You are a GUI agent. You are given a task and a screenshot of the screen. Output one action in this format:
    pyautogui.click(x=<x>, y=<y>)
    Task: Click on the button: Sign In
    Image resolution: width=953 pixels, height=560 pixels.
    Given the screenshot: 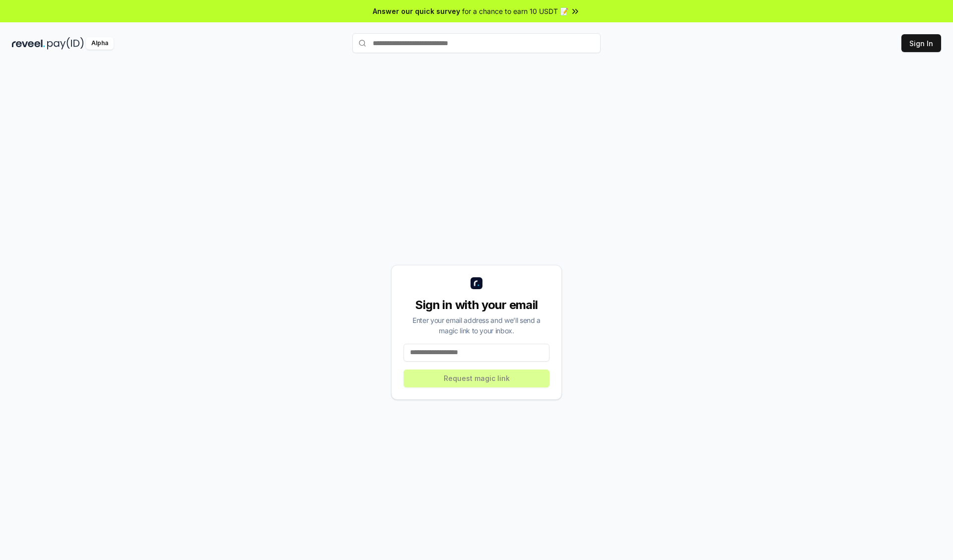 What is the action you would take?
    pyautogui.click(x=921, y=43)
    